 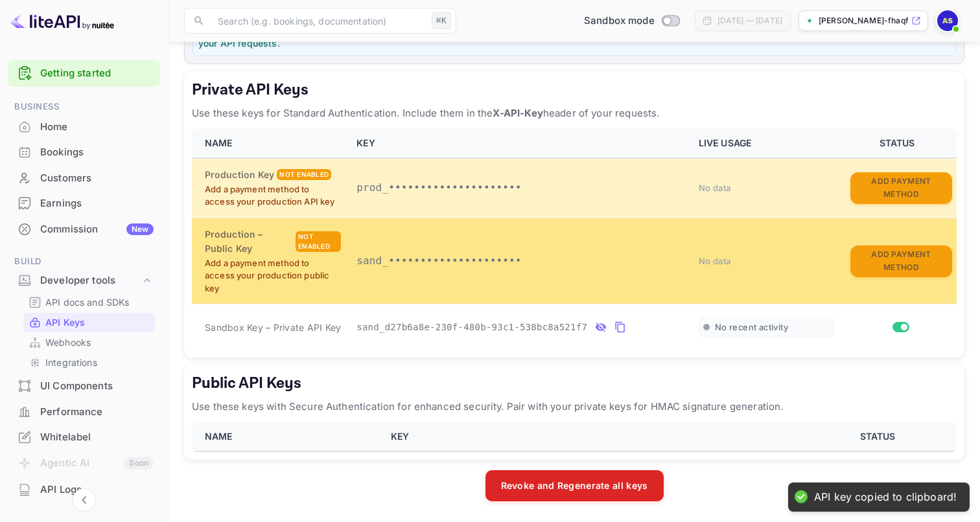 I want to click on button: Collapse navigation, so click(x=84, y=501).